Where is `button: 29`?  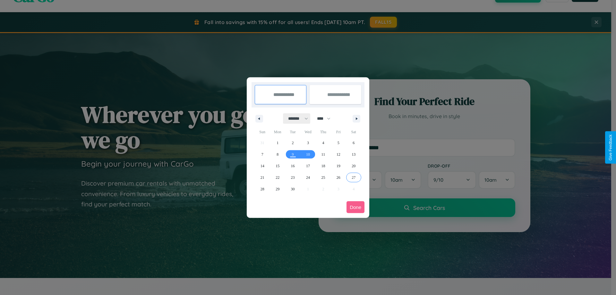 button: 29 is located at coordinates (277, 189).